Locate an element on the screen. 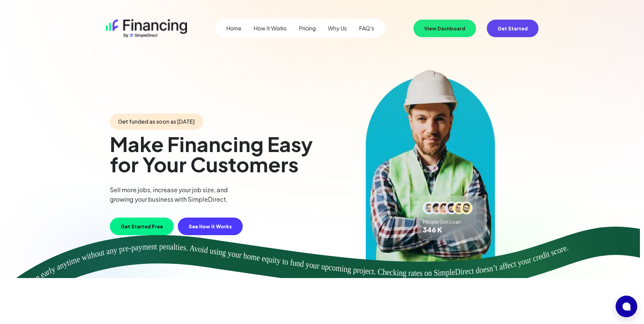  a: Why Us is located at coordinates (337, 29).